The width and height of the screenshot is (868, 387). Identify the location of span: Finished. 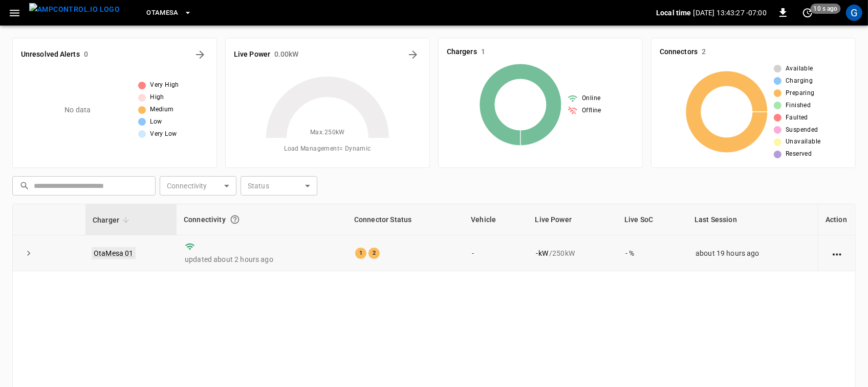
(797, 105).